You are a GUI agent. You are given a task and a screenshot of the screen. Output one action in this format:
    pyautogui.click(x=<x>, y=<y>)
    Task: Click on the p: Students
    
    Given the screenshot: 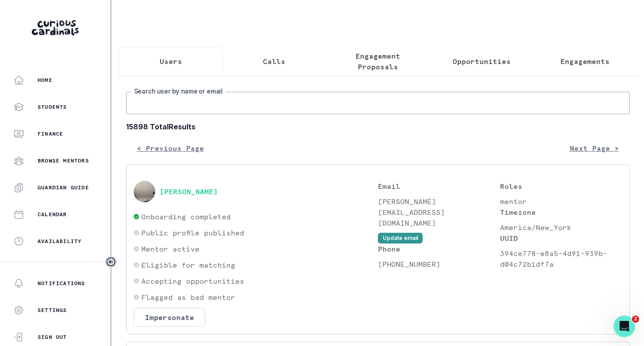 What is the action you would take?
    pyautogui.click(x=52, y=107)
    